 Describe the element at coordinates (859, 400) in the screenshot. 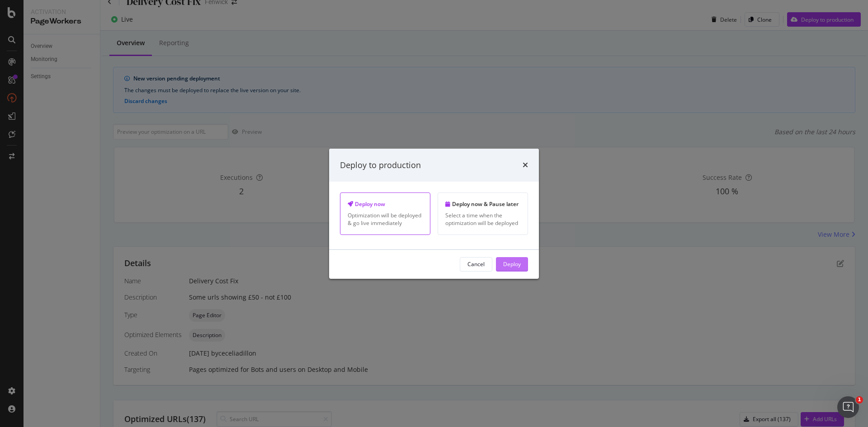

I see `span: 1` at that location.